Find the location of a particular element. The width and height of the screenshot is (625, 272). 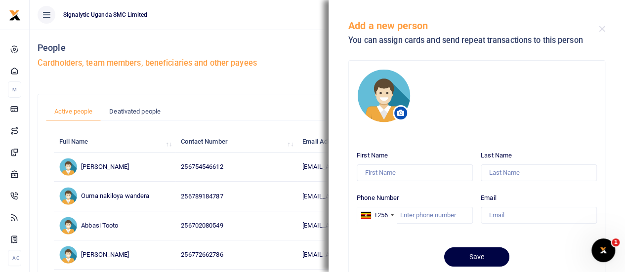

td: 256702080549 is located at coordinates (236, 226).